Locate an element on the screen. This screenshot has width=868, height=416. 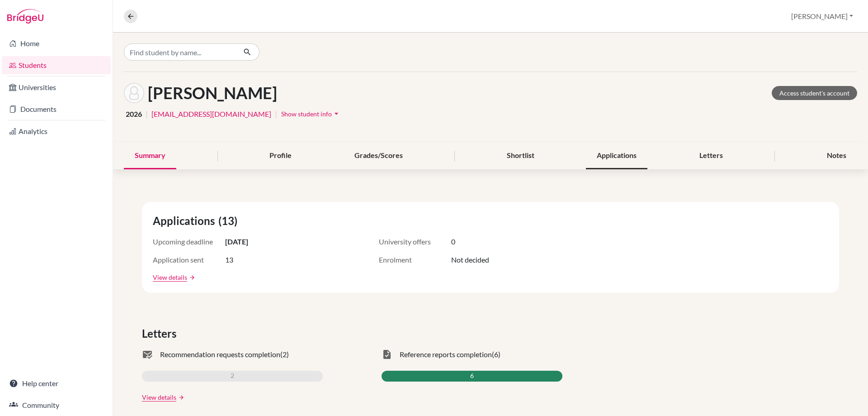
span: 13 is located at coordinates (229, 260).